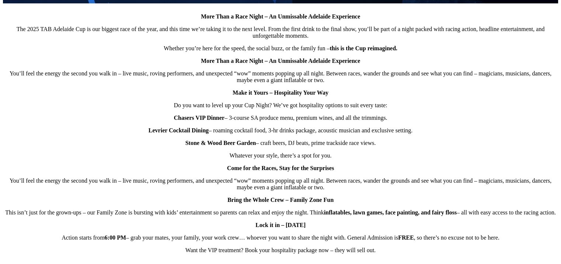 The image size is (561, 264). I want to click on strong: Bring the Whole Crew – Family Zone Fun, so click(281, 199).